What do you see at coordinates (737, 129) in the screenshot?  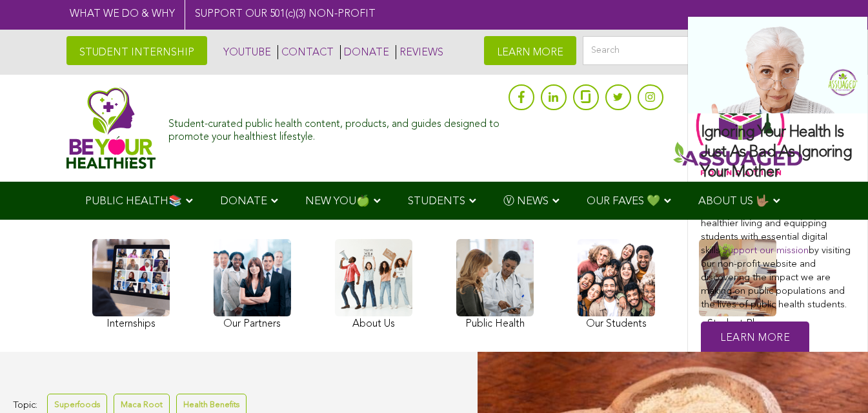 I see `img: Assuaged App` at bounding box center [737, 129].